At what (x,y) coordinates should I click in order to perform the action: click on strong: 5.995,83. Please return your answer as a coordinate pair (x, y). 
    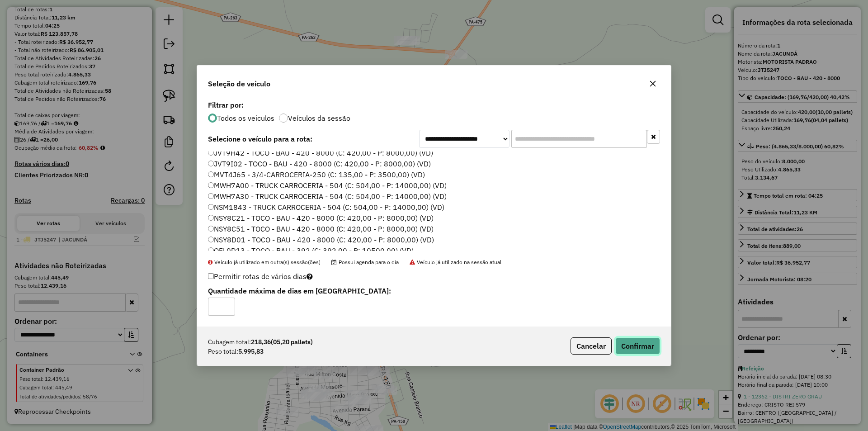
    Looking at the image, I should click on (251, 351).